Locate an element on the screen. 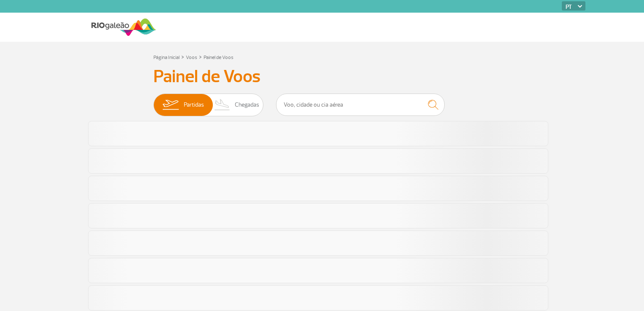 This screenshot has width=644, height=311. a: Painel de Voos is located at coordinates (218, 57).